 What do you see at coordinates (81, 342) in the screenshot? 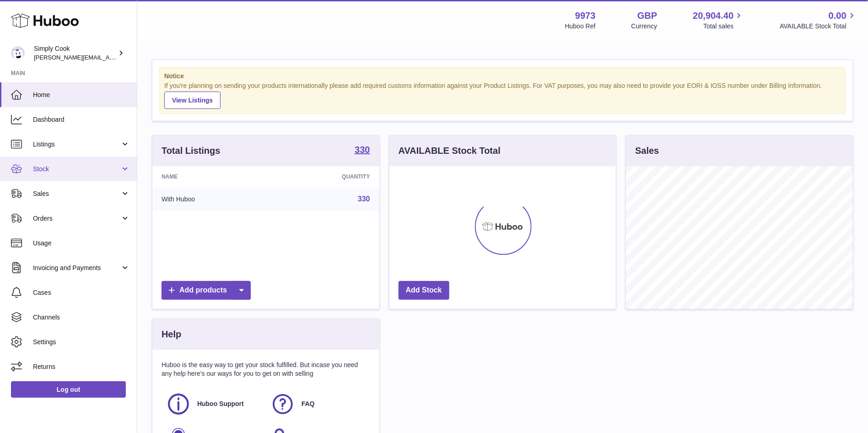
I see `span: Settings` at bounding box center [81, 342].